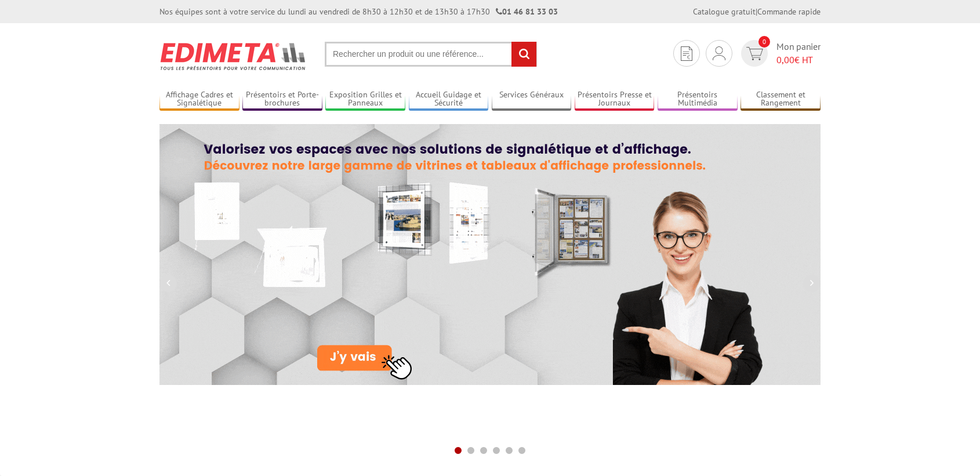 The image size is (980, 476). Describe the element at coordinates (524, 54) in the screenshot. I see `input: rechercher` at that location.